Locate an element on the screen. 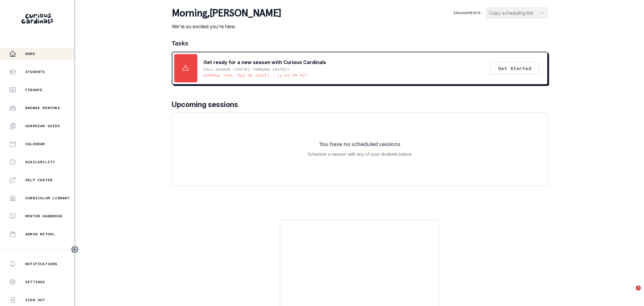  img: Curious Cardinals Logo is located at coordinates (37, 18).